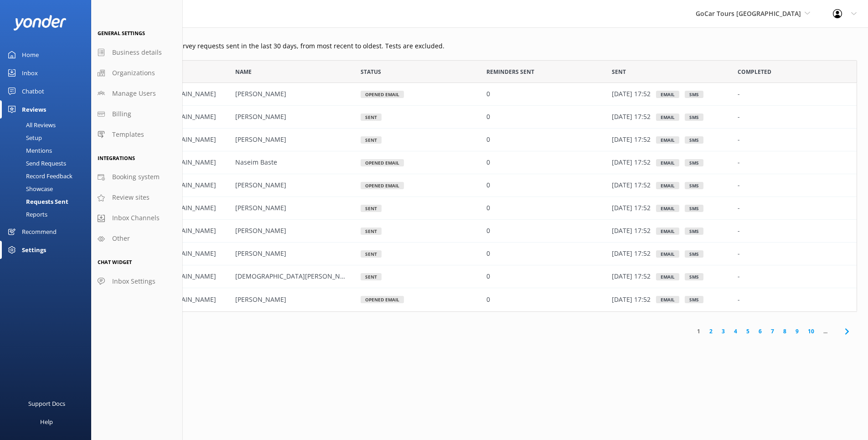 This screenshot has width=868, height=440. I want to click on div: grid, so click(479, 197).